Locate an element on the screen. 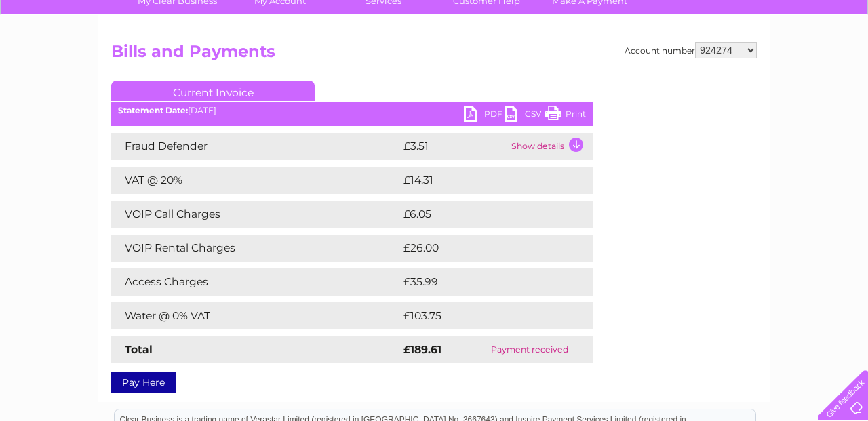  a: 0333 014 3131 is located at coordinates (659, 15).